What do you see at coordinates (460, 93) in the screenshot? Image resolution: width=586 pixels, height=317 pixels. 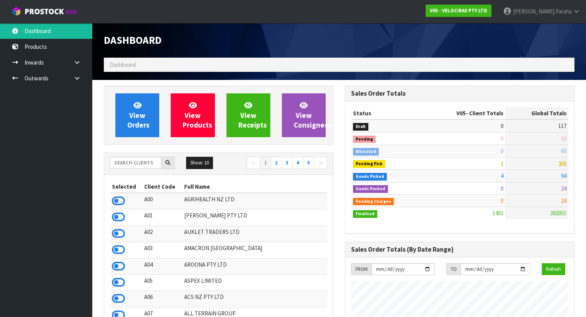 I see `h3: Sales Order Totals` at bounding box center [460, 93].